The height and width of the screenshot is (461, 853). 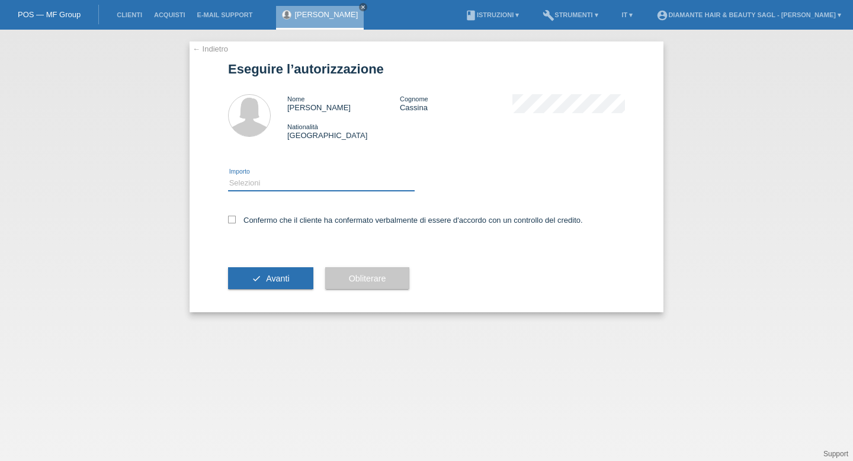 What do you see at coordinates (456, 103) in the screenshot?
I see `div: Cassina` at bounding box center [456, 103].